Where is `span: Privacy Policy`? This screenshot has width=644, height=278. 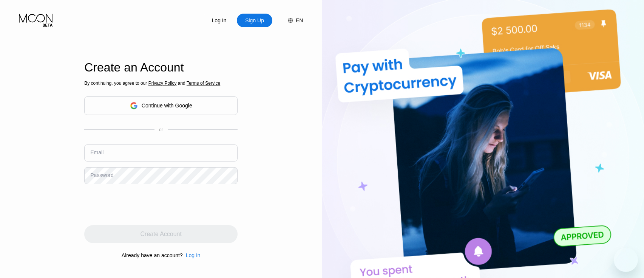 span: Privacy Policy is located at coordinates (163, 83).